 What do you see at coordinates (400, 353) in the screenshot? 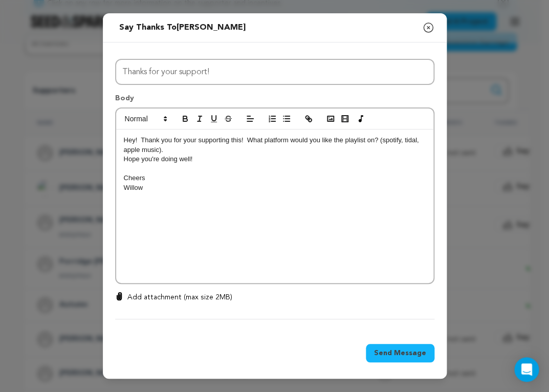
I see `span: Send Message` at bounding box center [400, 353].